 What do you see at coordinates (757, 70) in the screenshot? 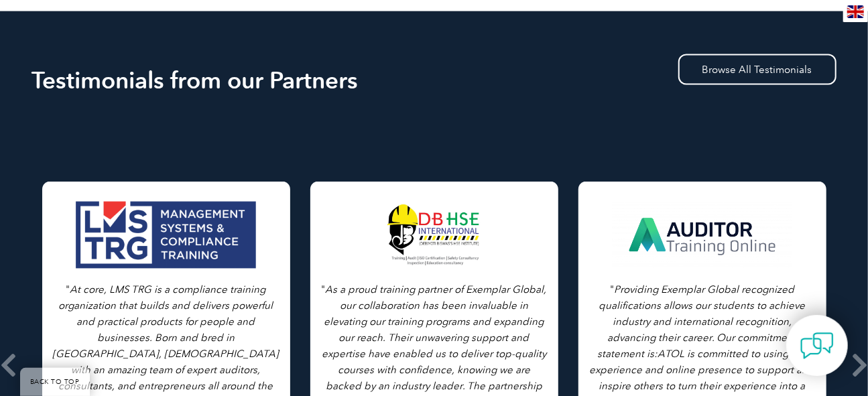
I see `a: Browse All Testimonials` at bounding box center [757, 70].